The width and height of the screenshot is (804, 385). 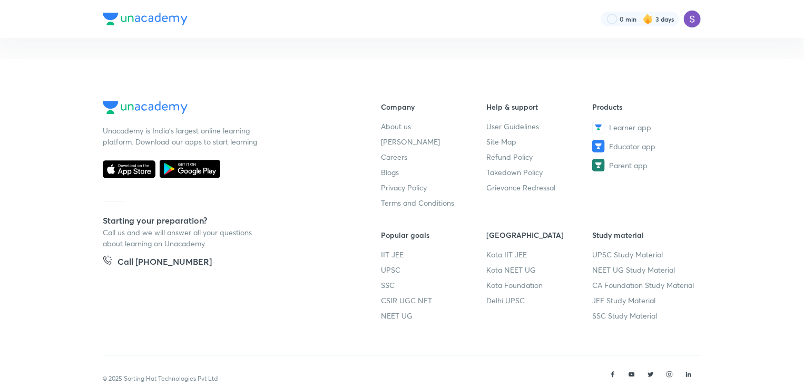 I want to click on span: Educator app, so click(x=633, y=146).